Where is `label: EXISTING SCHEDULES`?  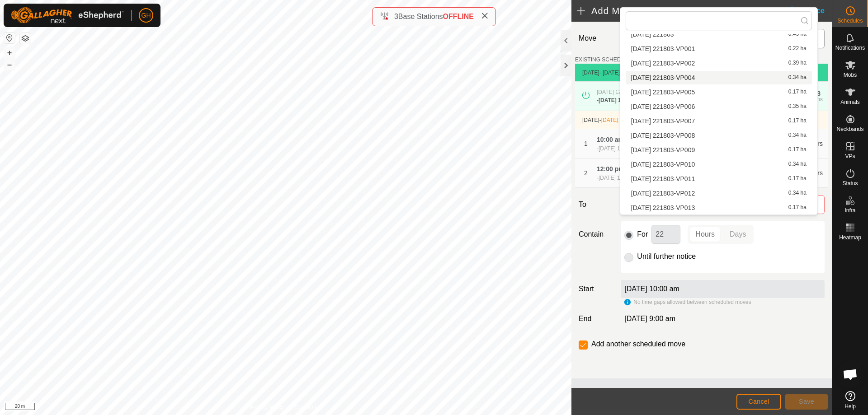 label: EXISTING SCHEDULES is located at coordinates (605, 60).